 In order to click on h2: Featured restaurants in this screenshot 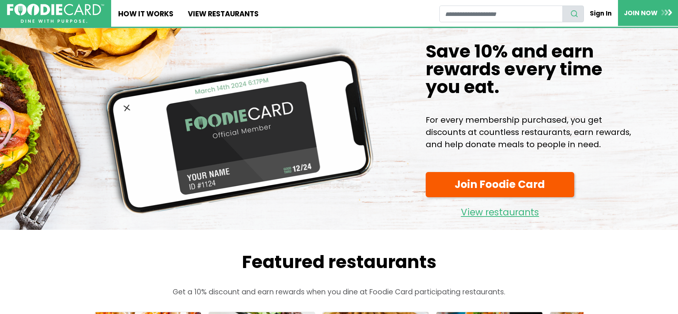, I will do `click(339, 262)`.